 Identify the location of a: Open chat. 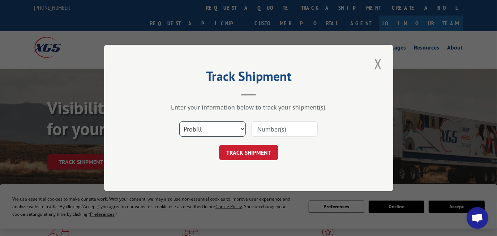
(477, 218).